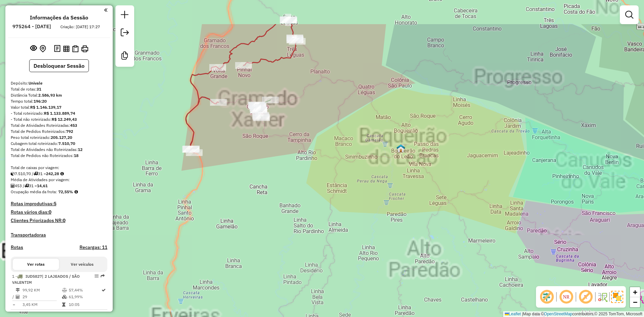 The image size is (644, 317). Describe the element at coordinates (76, 155) in the screenshot. I see `strong: 18` at that location.